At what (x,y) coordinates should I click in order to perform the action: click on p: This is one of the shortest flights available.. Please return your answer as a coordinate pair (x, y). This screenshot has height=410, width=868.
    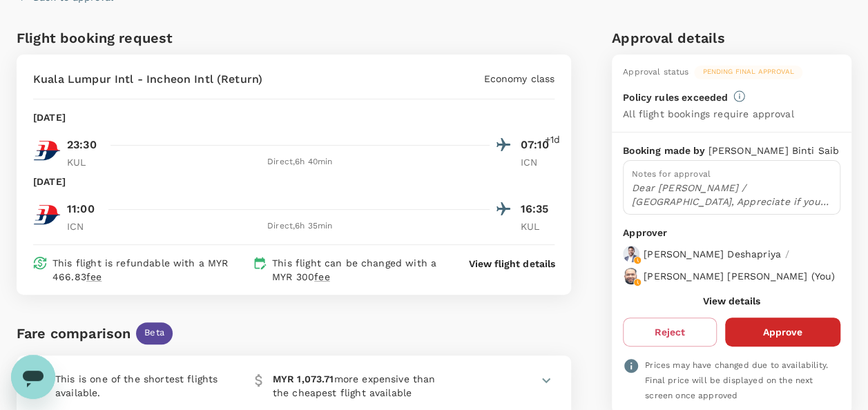
    Looking at the image, I should click on (141, 385).